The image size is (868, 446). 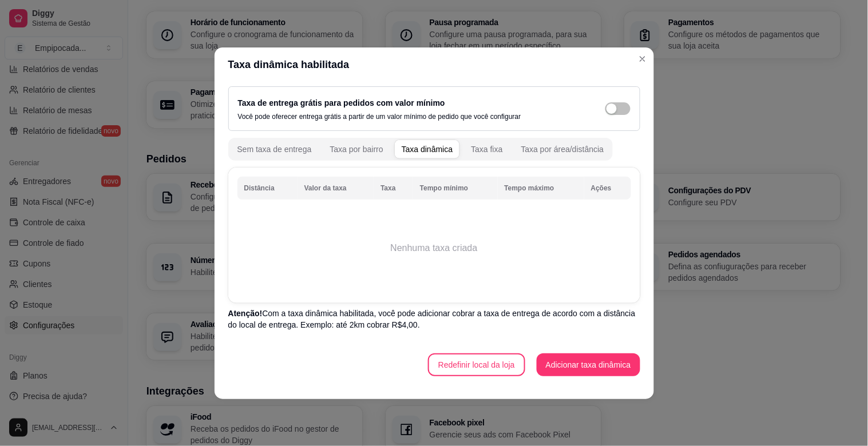 What do you see at coordinates (642, 59) in the screenshot?
I see `button: Close` at bounding box center [642, 59].